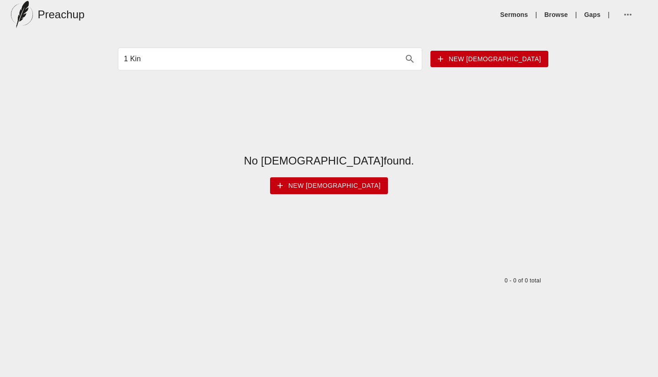  I want to click on h5: Preachup, so click(61, 15).